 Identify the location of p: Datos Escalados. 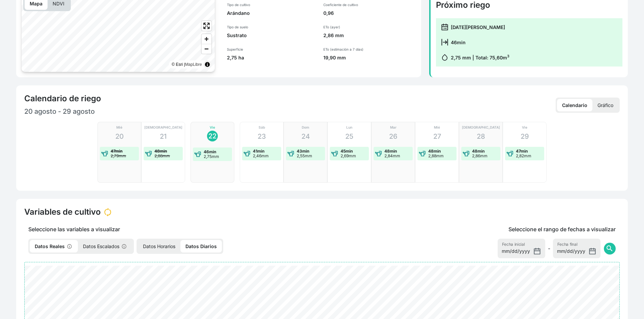
(105, 246).